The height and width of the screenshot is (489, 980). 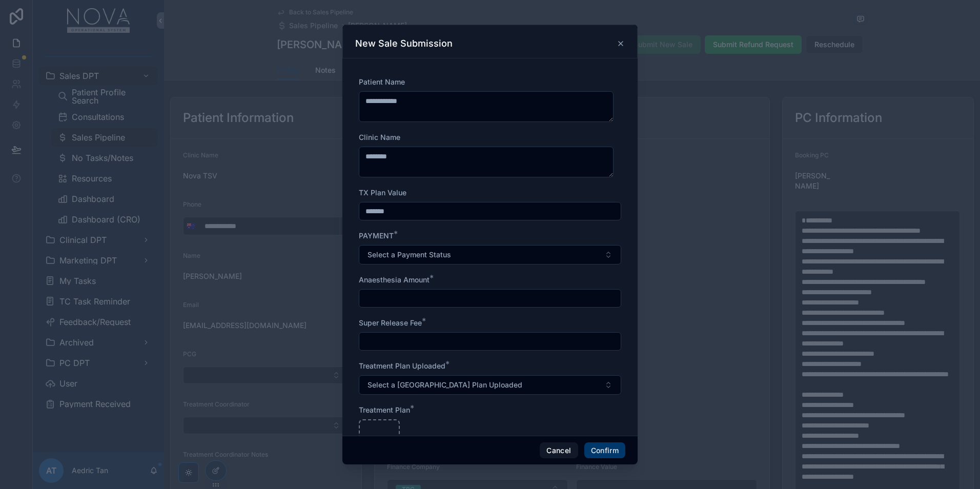 I want to click on span: PAYMENT, so click(x=376, y=235).